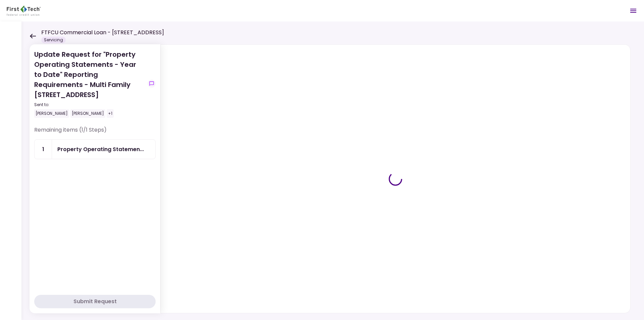 This screenshot has width=644, height=320. Describe the element at coordinates (53, 40) in the screenshot. I see `div: Servicing` at that location.